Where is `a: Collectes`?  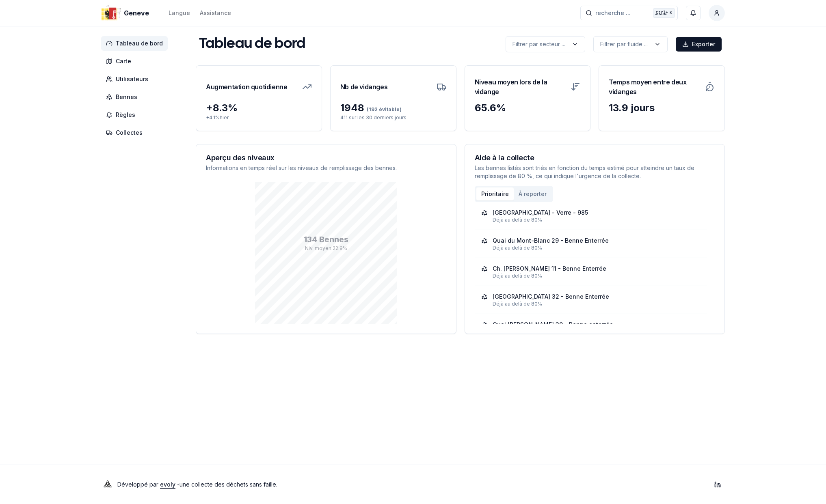 a: Collectes is located at coordinates (136, 133).